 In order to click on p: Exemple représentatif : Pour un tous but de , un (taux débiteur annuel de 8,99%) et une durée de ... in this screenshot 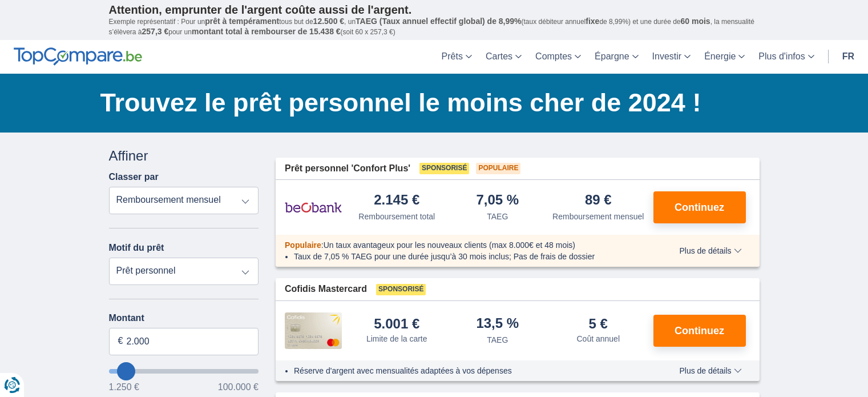, I will do `click(434, 27)`.